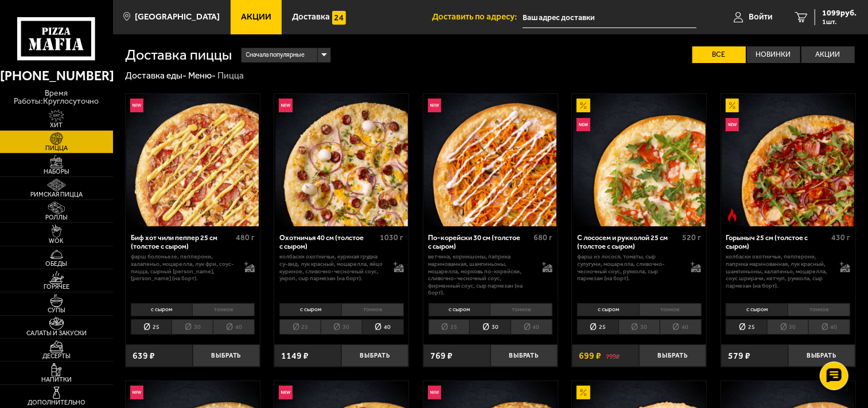 This screenshot has height=408, width=868. I want to click on span: Доставка, so click(311, 17).